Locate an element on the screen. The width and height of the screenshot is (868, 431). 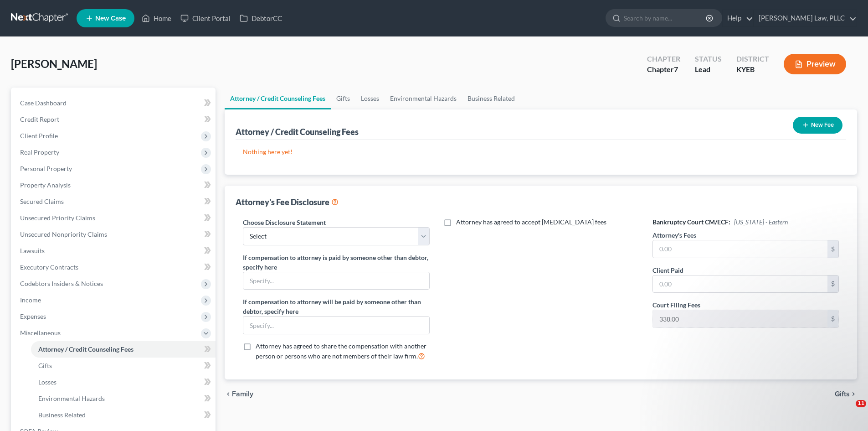
div: Attorney's Fee Disclosure is located at coordinates (287, 202).